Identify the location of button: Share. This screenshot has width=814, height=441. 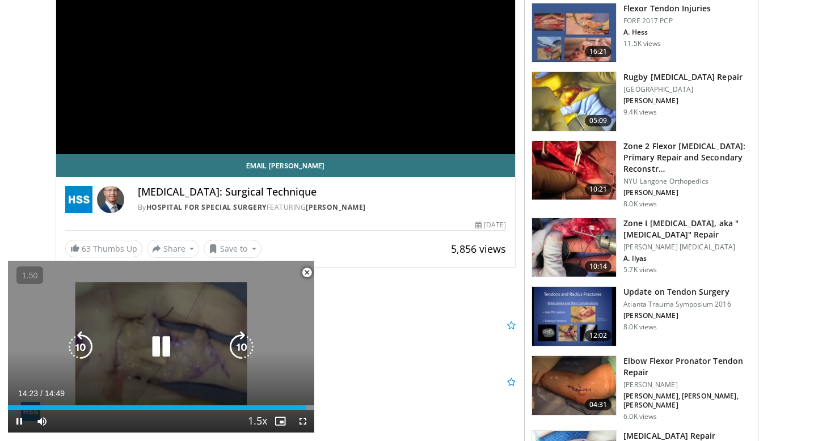
(173, 249).